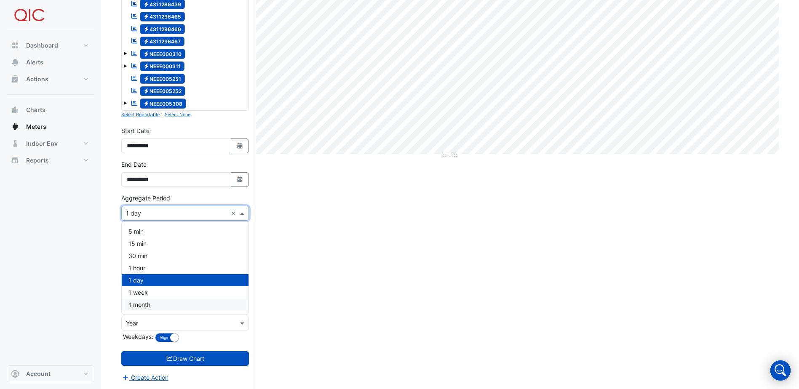 This screenshot has width=799, height=389. Describe the element at coordinates (163, 54) in the screenshot. I see `span: NEEE000310` at that location.